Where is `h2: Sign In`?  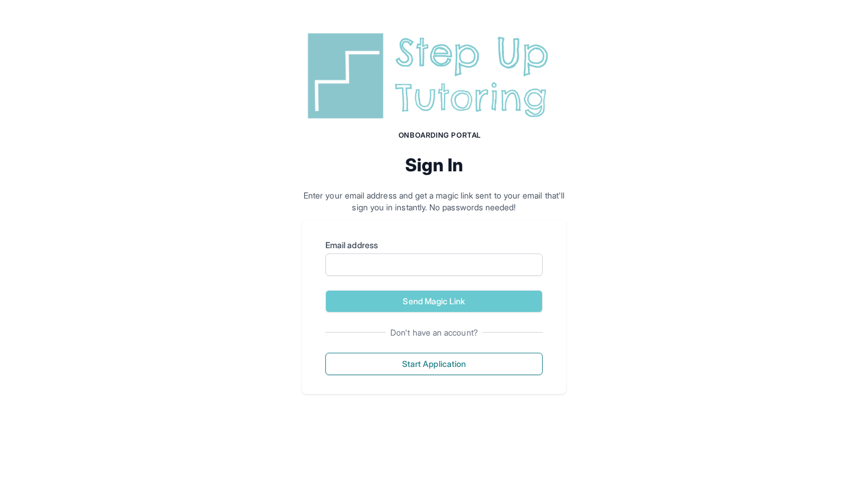 h2: Sign In is located at coordinates (434, 164).